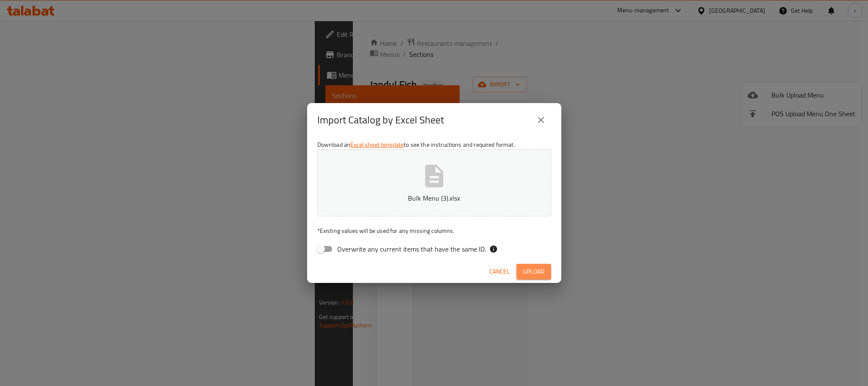 Image resolution: width=868 pixels, height=386 pixels. I want to click on p: Bulk Menu (3).xlsx, so click(434, 198).